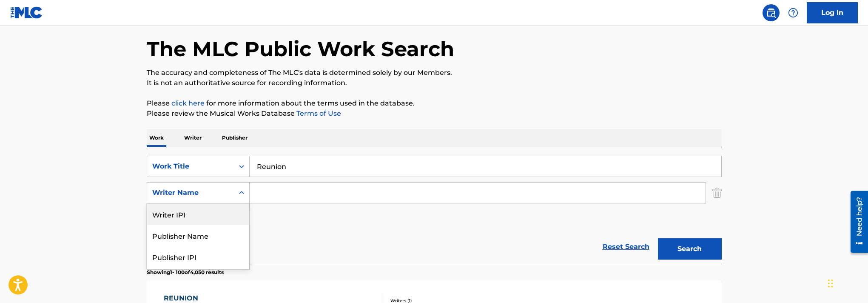 Image resolution: width=868 pixels, height=303 pixels. I want to click on img: help, so click(794, 13).